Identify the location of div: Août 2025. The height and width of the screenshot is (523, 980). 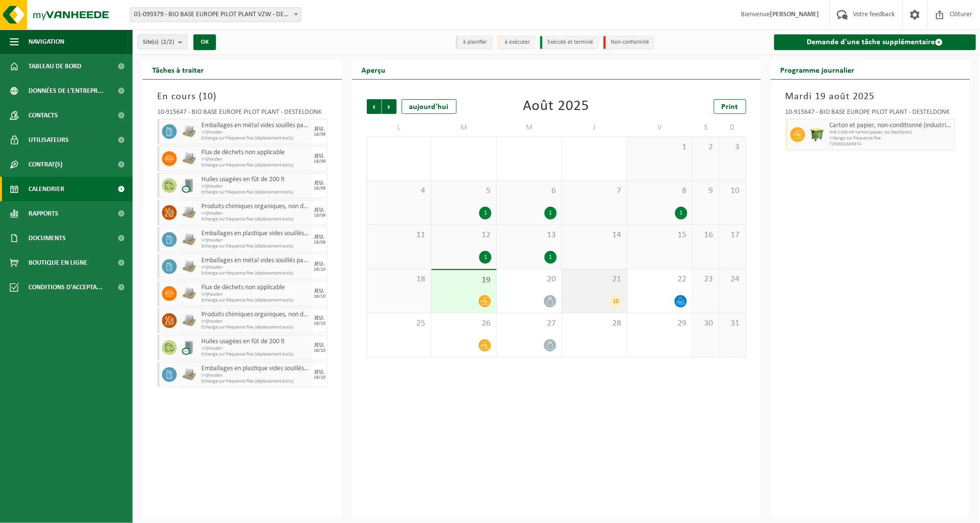
(556, 107).